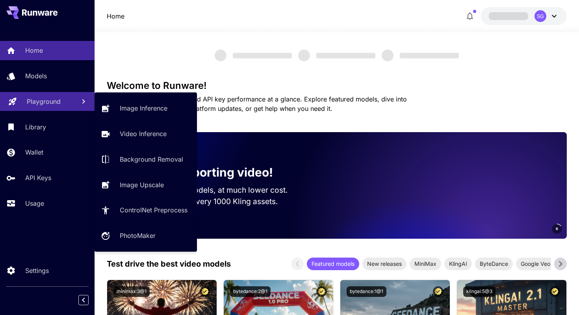 This screenshot has height=315, width=579. I want to click on p: Save up to $500 for every 1000 Kling assets., so click(211, 202).